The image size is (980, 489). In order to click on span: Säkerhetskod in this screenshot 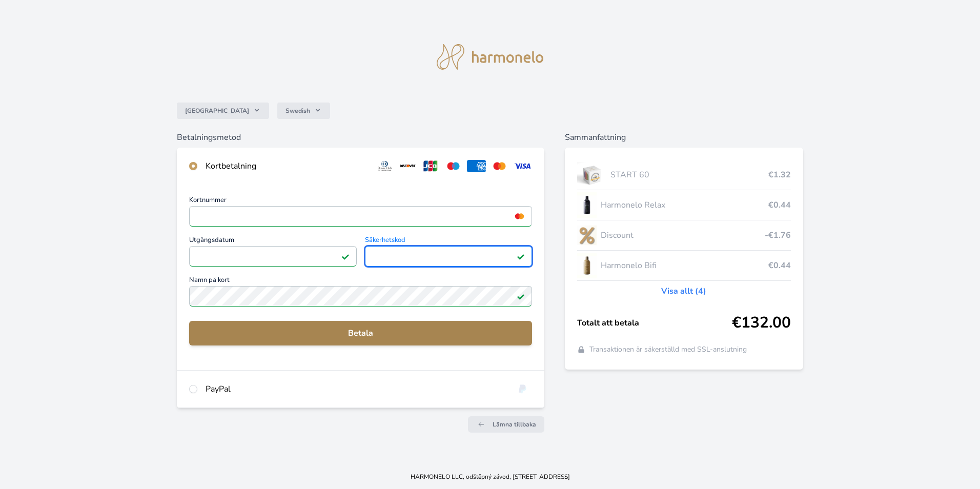, I will do `click(449, 242)`.